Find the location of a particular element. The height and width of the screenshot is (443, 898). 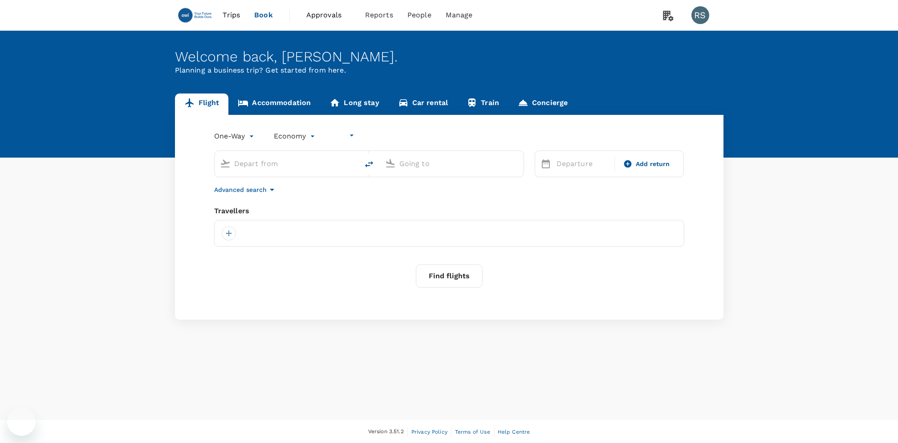

div: One-Way is located at coordinates (235, 136).